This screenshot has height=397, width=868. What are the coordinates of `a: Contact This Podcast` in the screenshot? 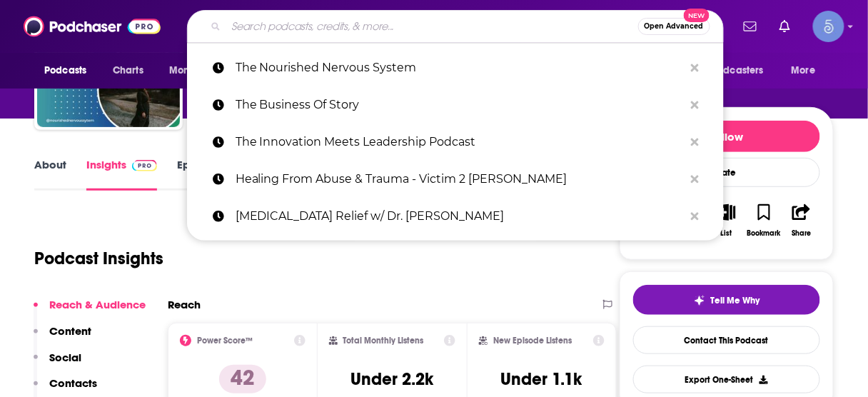 It's located at (726, 340).